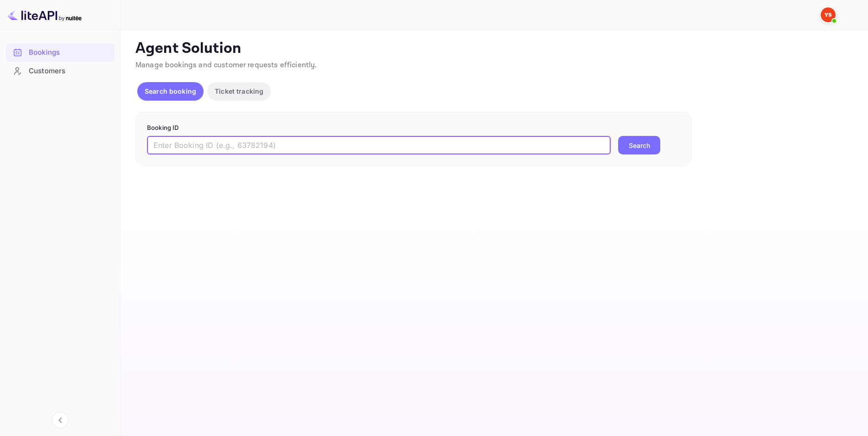  What do you see at coordinates (170, 91) in the screenshot?
I see `p: Search booking` at bounding box center [170, 91].